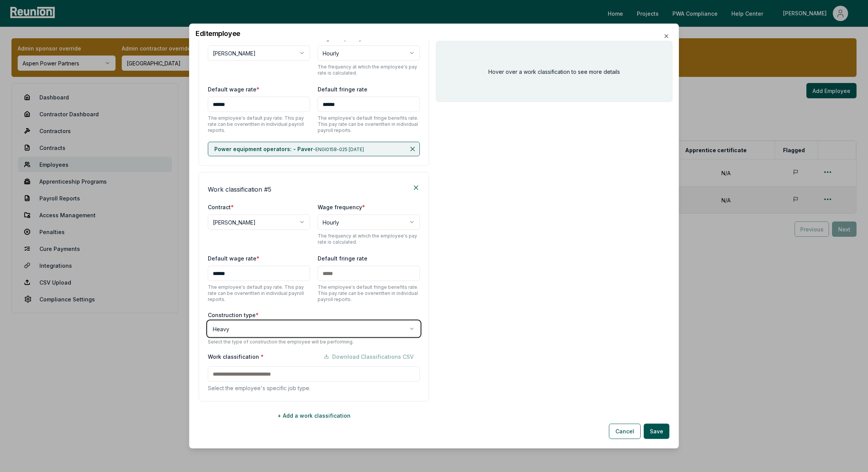 The image size is (868, 472). Describe the element at coordinates (624, 431) in the screenshot. I see `button: Cancel` at that location.